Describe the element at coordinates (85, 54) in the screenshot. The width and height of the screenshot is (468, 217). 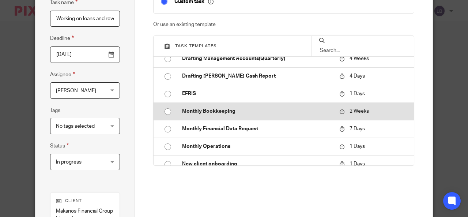
I see `input: Pick a date` at that location.